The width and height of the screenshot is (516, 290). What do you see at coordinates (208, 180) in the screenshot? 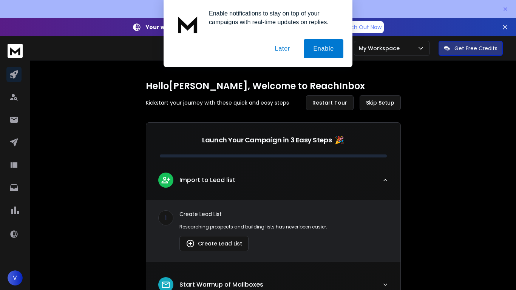
I see `p: Import to Lead list` at bounding box center [208, 180].